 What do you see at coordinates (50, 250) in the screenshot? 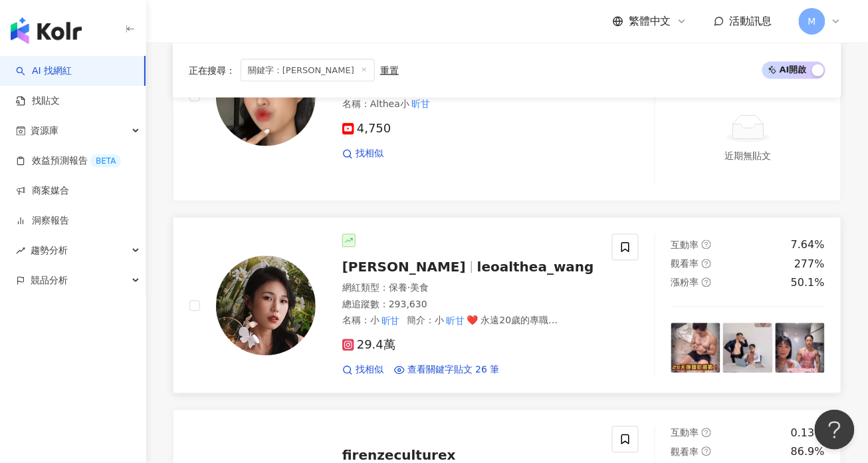
I see `span: 趨勢分析` at bounding box center [50, 250].